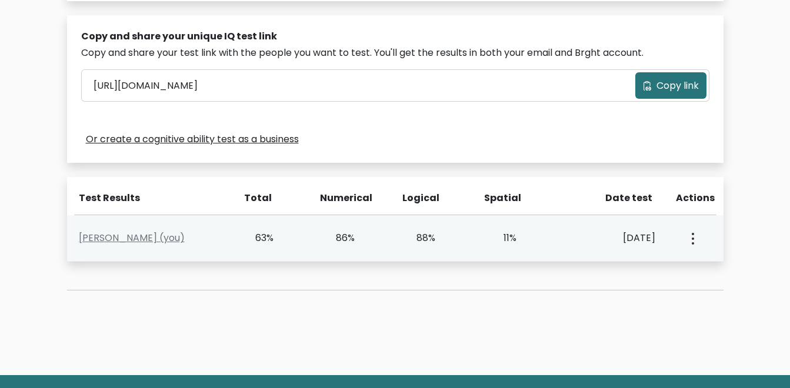 Image resolution: width=790 pixels, height=388 pixels. Describe the element at coordinates (257, 238) in the screenshot. I see `div: 63%` at that location.